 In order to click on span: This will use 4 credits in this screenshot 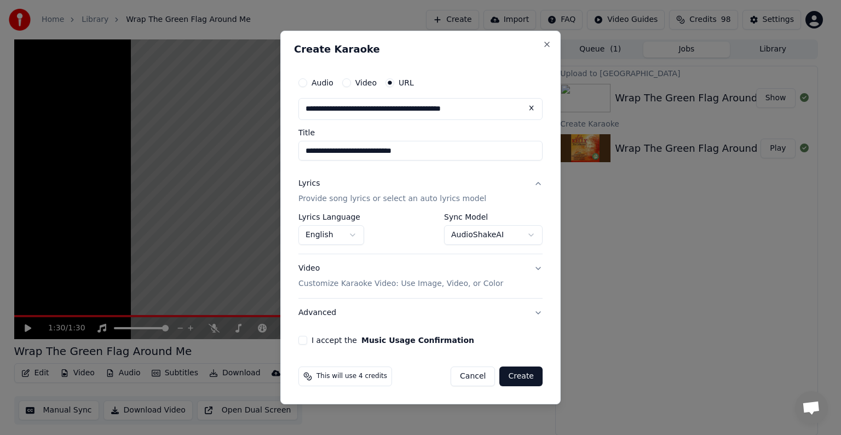, I will do `click(351, 376)`.